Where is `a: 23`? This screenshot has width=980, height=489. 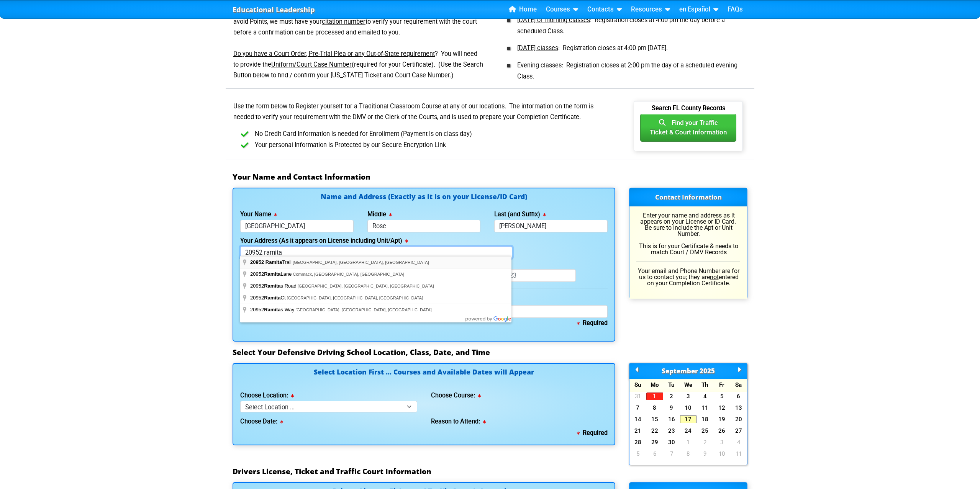
a: 23 is located at coordinates (671, 431).